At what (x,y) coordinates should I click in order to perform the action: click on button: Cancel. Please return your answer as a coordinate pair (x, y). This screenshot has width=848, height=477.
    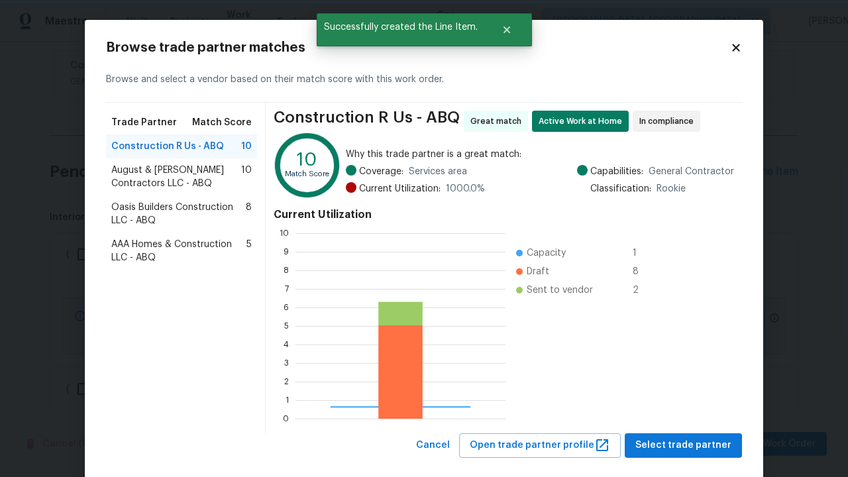
    Looking at the image, I should click on (433, 445).